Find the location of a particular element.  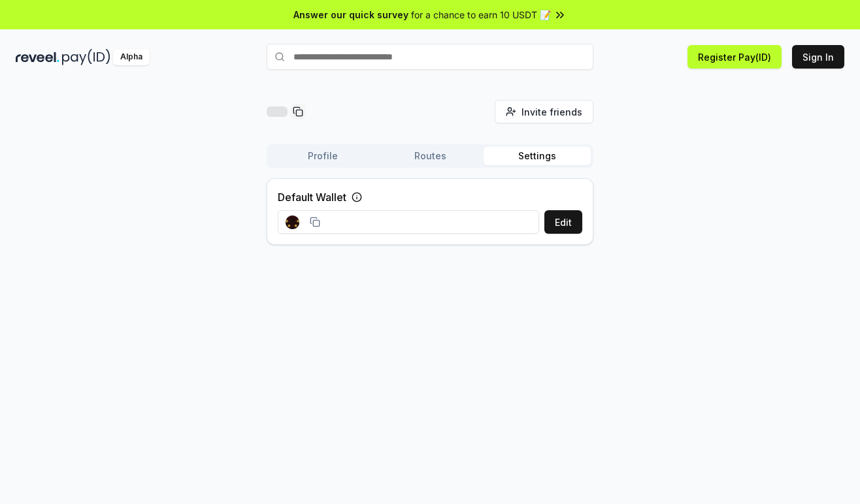

button: Settings is located at coordinates (537, 156).